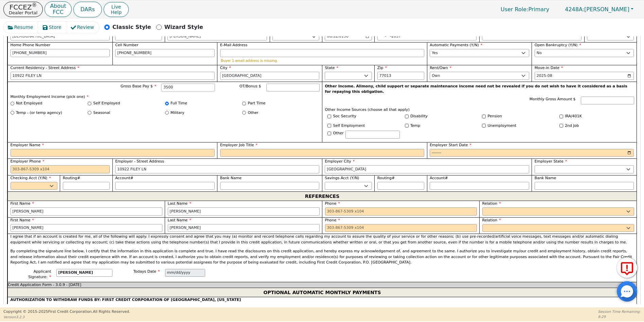 This screenshot has width=644, height=322. I want to click on span: Employer Start Date, so click(451, 145).